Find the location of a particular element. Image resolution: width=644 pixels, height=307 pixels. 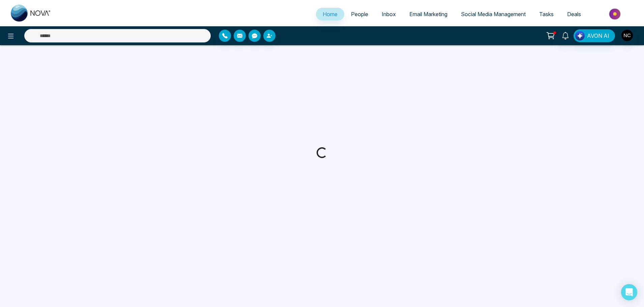

div: Open Intercom Messenger is located at coordinates (629, 292).